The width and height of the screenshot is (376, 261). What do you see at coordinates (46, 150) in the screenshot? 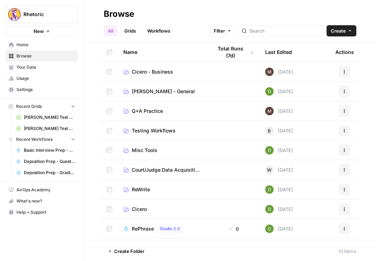
I see `a: Basic Interview Prep - Grading` at bounding box center [46, 150].